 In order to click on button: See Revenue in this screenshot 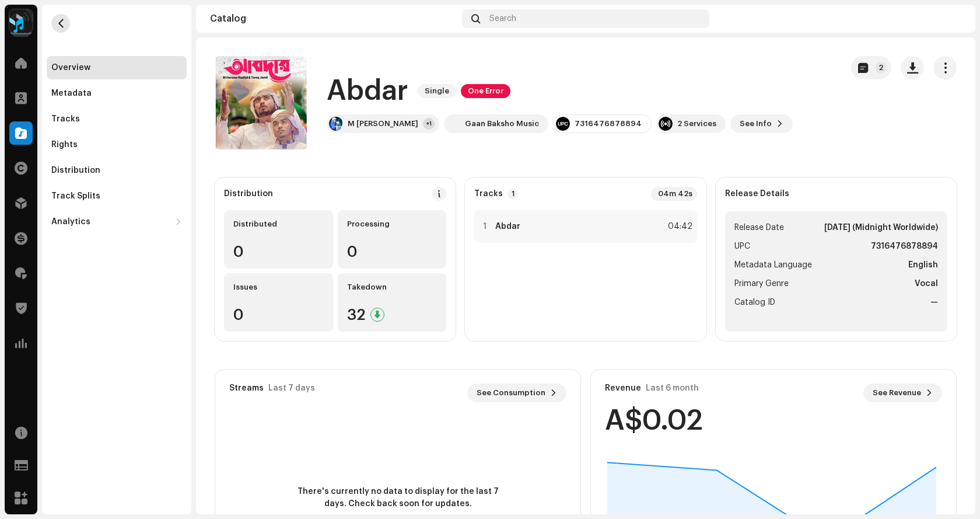, I will do `click(902, 392)`.